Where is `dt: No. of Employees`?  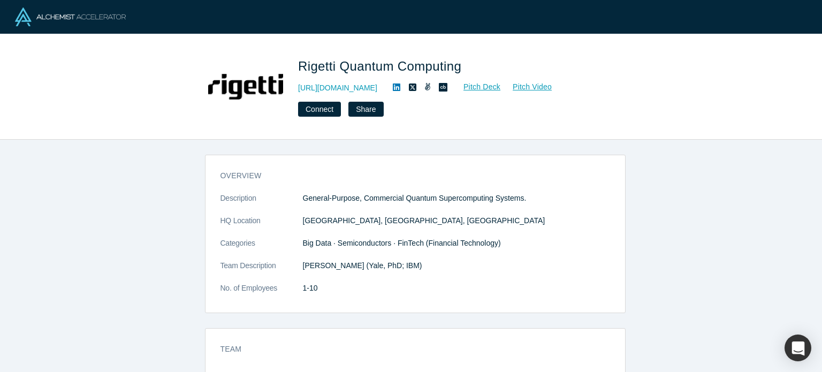 dt: No. of Employees is located at coordinates (262, 294).